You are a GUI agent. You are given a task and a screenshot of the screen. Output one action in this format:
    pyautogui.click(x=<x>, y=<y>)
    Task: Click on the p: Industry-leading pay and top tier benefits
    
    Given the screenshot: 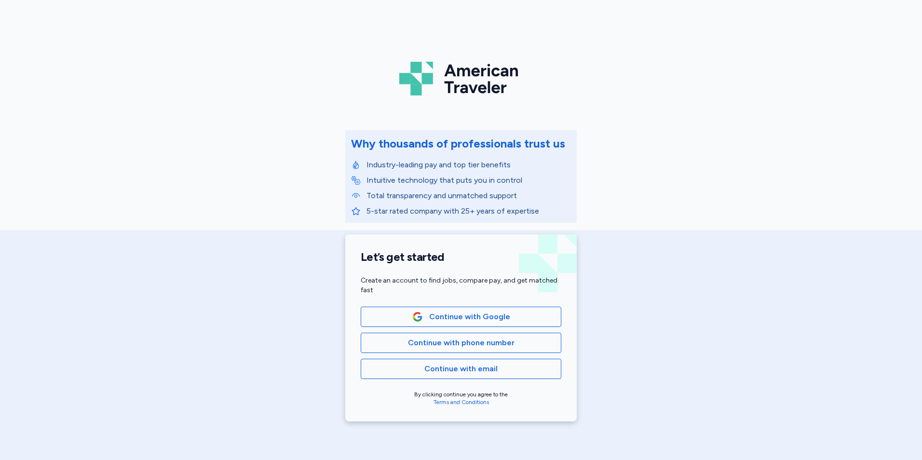 What is the action you would take?
    pyautogui.click(x=469, y=165)
    